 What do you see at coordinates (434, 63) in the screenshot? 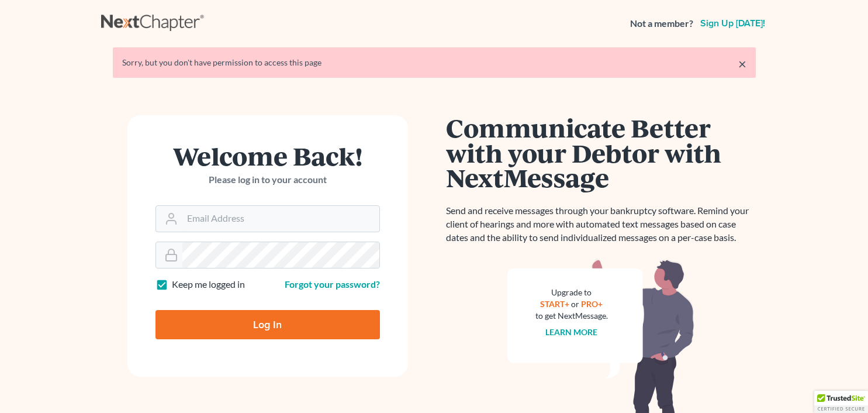
I see `div: Sorry, but you don't have permission to access this page` at bounding box center [434, 63].